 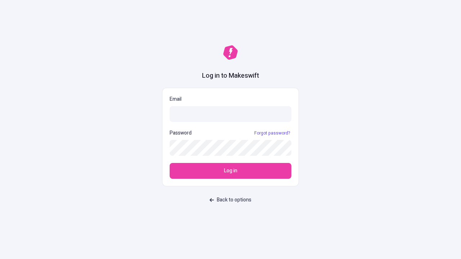 What do you see at coordinates (234, 200) in the screenshot?
I see `span: Back to options` at bounding box center [234, 200].